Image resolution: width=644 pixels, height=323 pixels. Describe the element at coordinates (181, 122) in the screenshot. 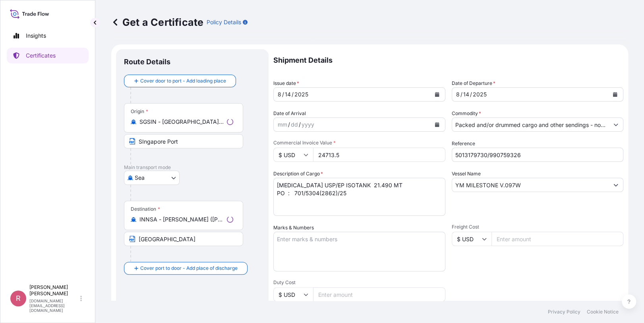

I see `input: Origin` at that location.